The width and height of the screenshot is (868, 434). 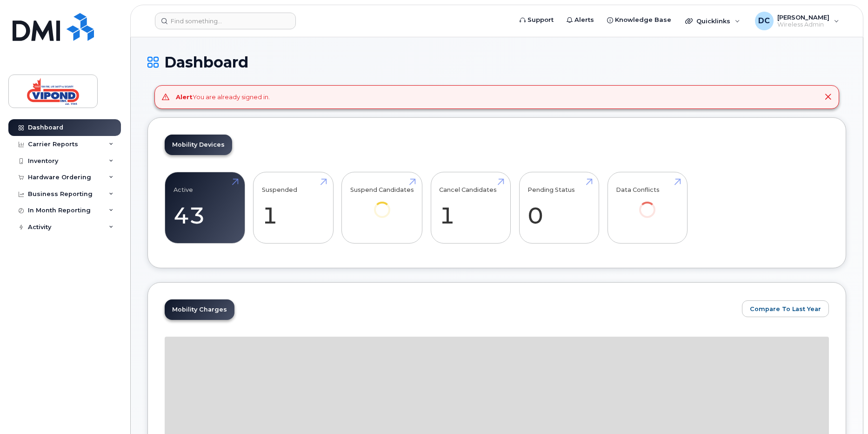 I want to click on a: Mobility Charges, so click(x=200, y=309).